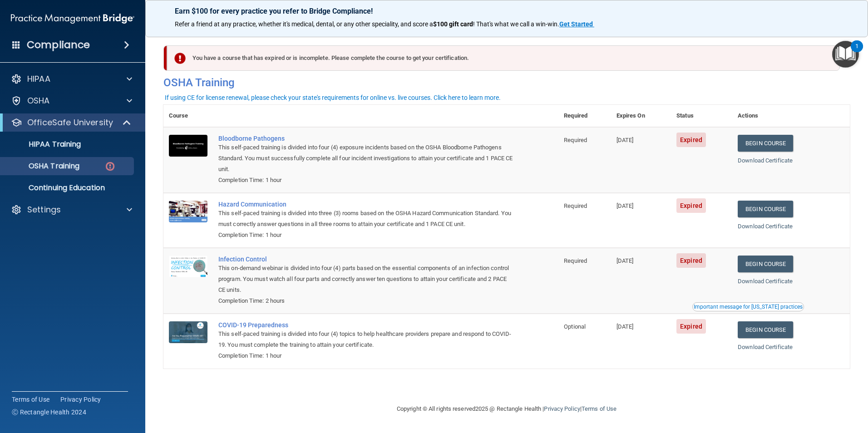  What do you see at coordinates (58, 45) in the screenshot?
I see `h4: Compliance` at bounding box center [58, 45].